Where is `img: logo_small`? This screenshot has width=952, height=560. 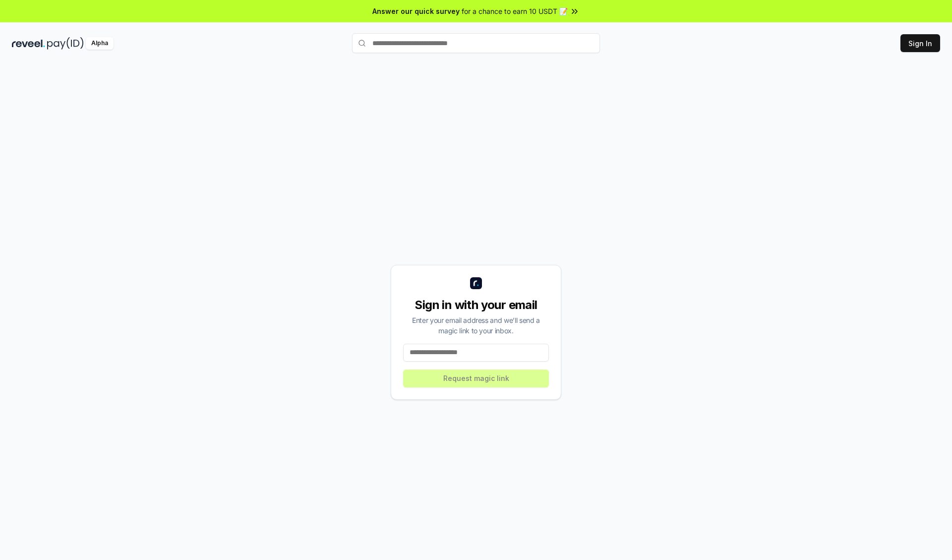 img: logo_small is located at coordinates (476, 283).